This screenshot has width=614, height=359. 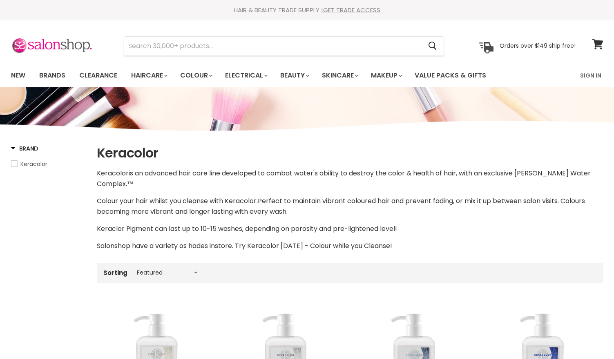 I want to click on form: Product, so click(x=284, y=46).